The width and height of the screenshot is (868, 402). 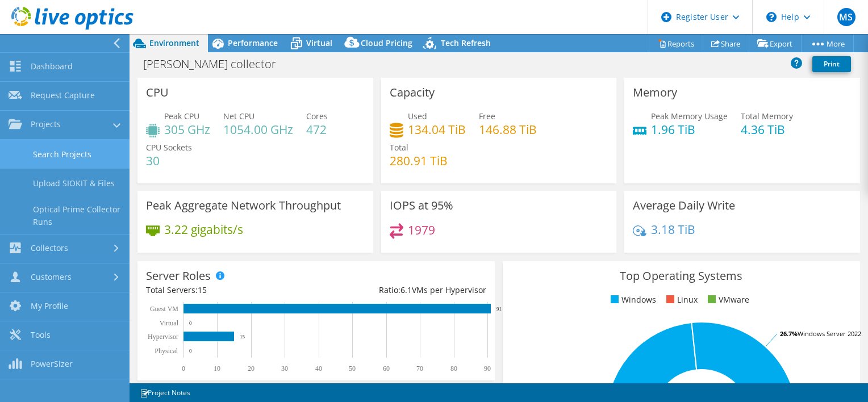 What do you see at coordinates (157, 93) in the screenshot?
I see `h3: CPU` at bounding box center [157, 93].